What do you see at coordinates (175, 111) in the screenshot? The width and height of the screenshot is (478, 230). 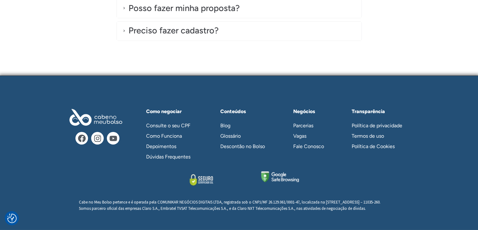 I see `h2: Como negociar` at bounding box center [175, 111].